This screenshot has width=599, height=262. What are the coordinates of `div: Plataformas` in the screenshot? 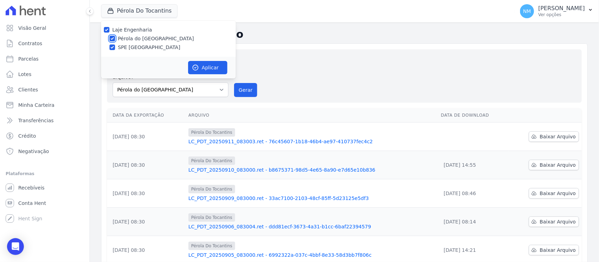 It's located at (45, 174).